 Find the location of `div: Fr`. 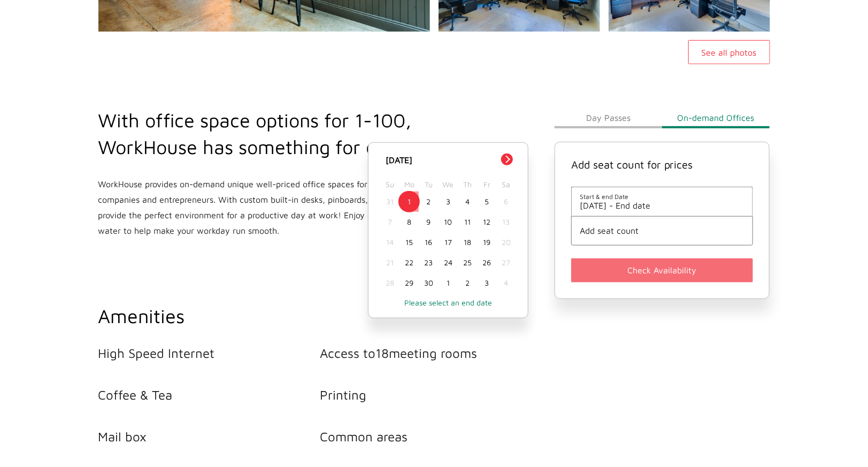

div: Fr is located at coordinates (487, 184).